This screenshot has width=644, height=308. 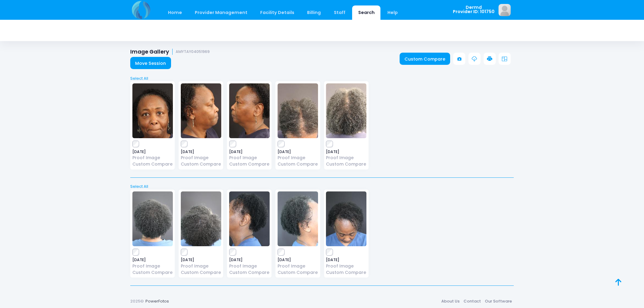 What do you see at coordinates (151, 63) in the screenshot?
I see `a: Move Session` at bounding box center [151, 63].